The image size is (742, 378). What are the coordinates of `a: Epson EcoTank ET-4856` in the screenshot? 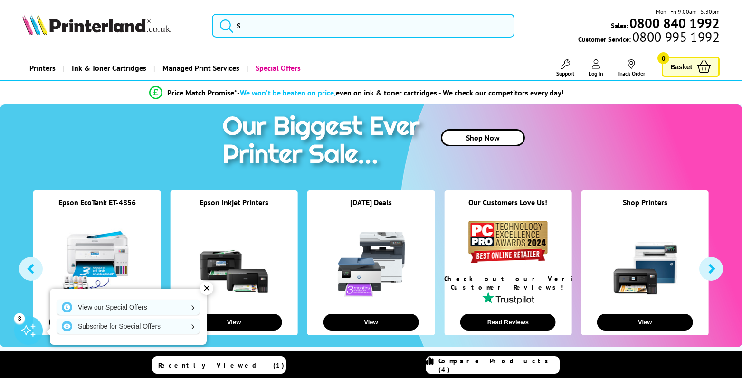 It's located at (97, 202).